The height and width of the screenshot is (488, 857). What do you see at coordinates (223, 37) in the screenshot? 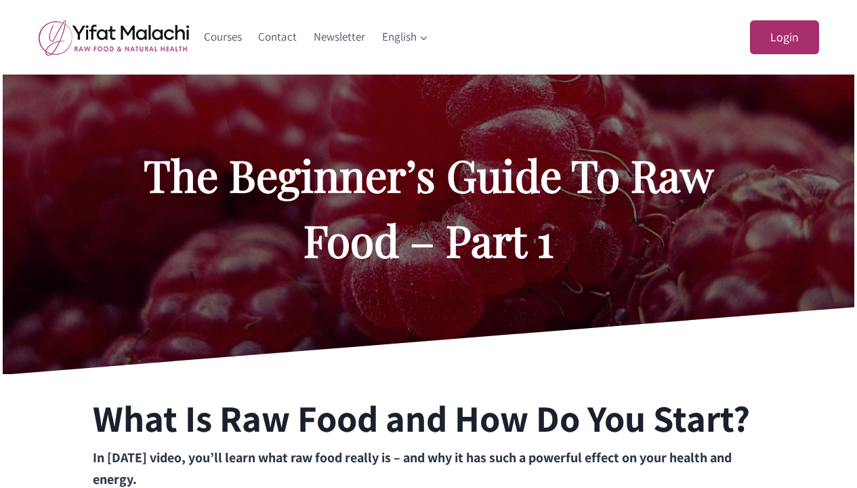
I see `a: Courses` at bounding box center [223, 37].